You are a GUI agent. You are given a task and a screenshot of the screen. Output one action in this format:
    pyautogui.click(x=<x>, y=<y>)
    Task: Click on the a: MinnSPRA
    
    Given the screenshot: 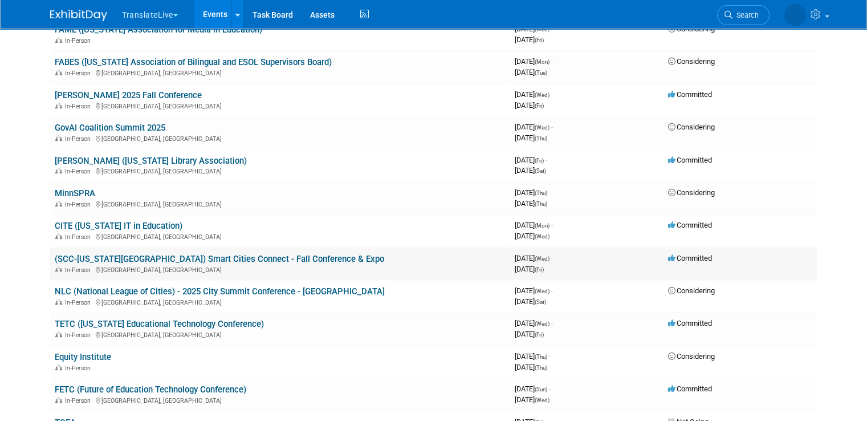 What is the action you would take?
    pyautogui.click(x=75, y=193)
    